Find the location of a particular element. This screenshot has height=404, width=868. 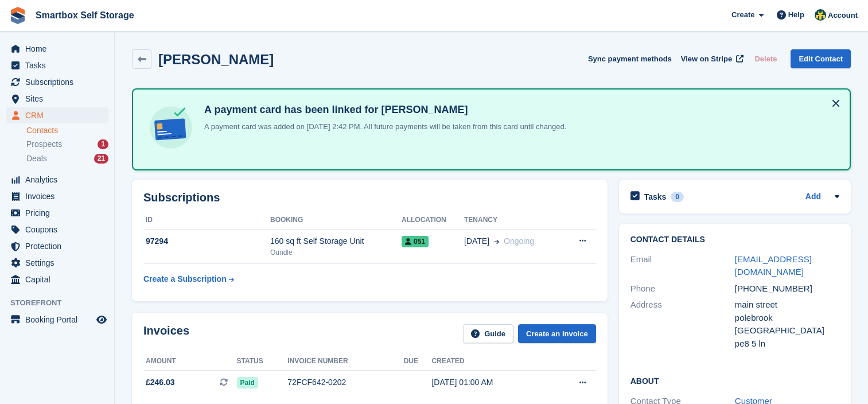

div: Create a Subscription is located at coordinates (185, 279).